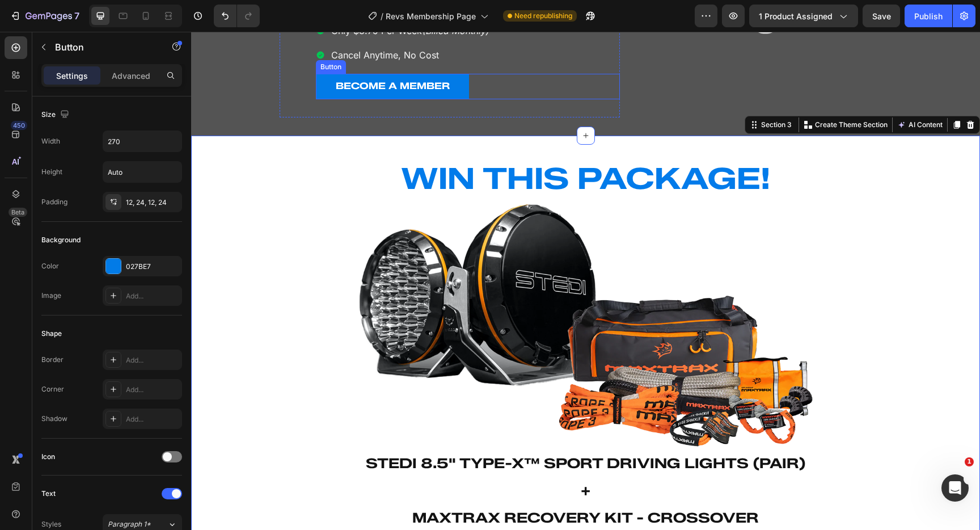 The height and width of the screenshot is (530, 980). Describe the element at coordinates (72, 75) in the screenshot. I see `p: Settings` at that location.